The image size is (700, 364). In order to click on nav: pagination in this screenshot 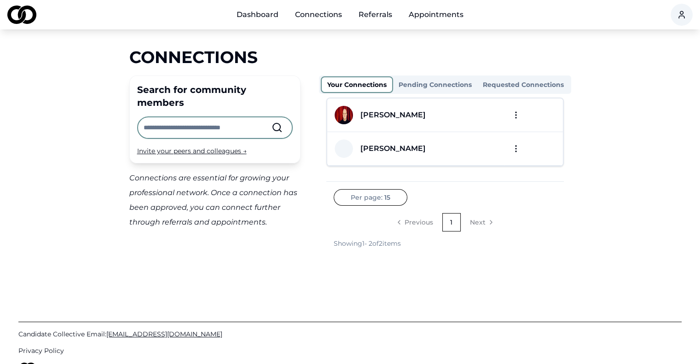, I will do `click(445, 222)`.